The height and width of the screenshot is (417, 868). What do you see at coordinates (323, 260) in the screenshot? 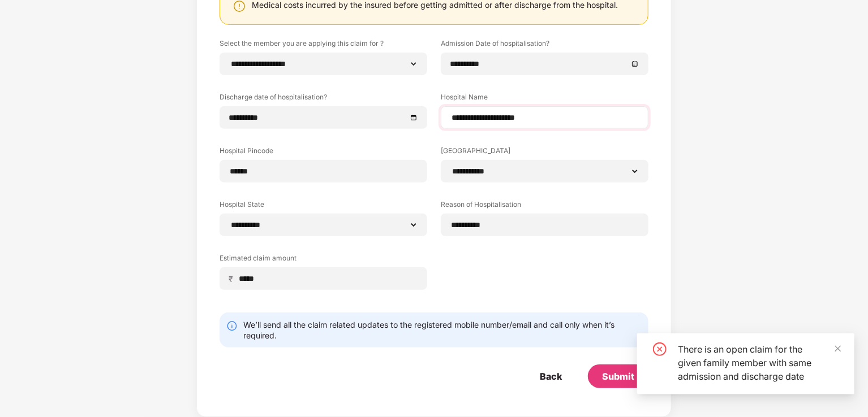
I see `label: Estimated claim amount` at bounding box center [323, 260].